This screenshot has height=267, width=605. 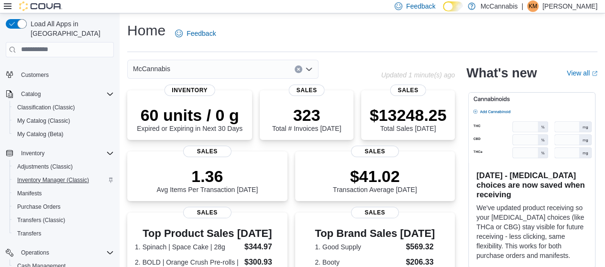 What do you see at coordinates (64, 121) in the screenshot?
I see `button: My Catalog (Classic)` at bounding box center [64, 121].